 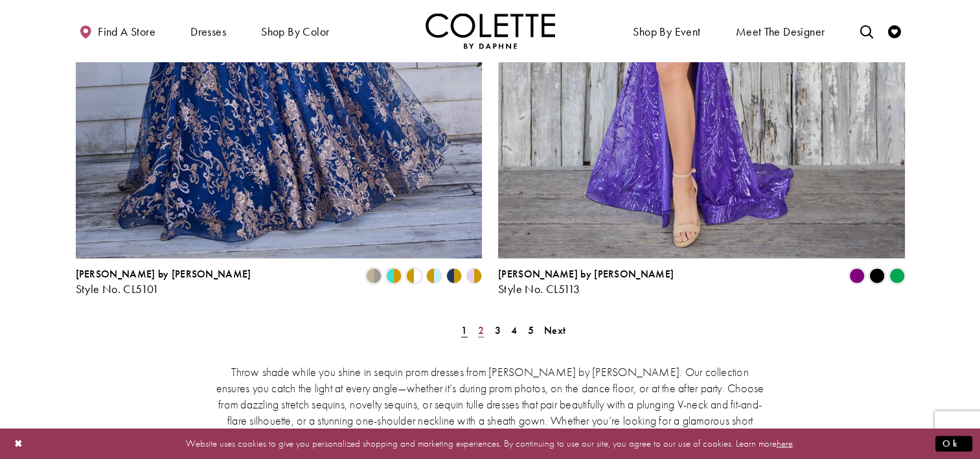 I want to click on i: Navy/Gold, so click(x=454, y=275).